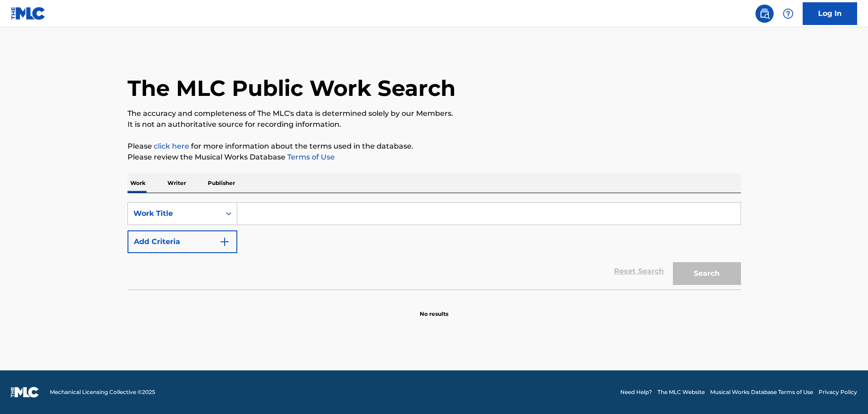 The height and width of the screenshot is (414, 868). Describe the element at coordinates (221, 183) in the screenshot. I see `p: Publisher` at that location.